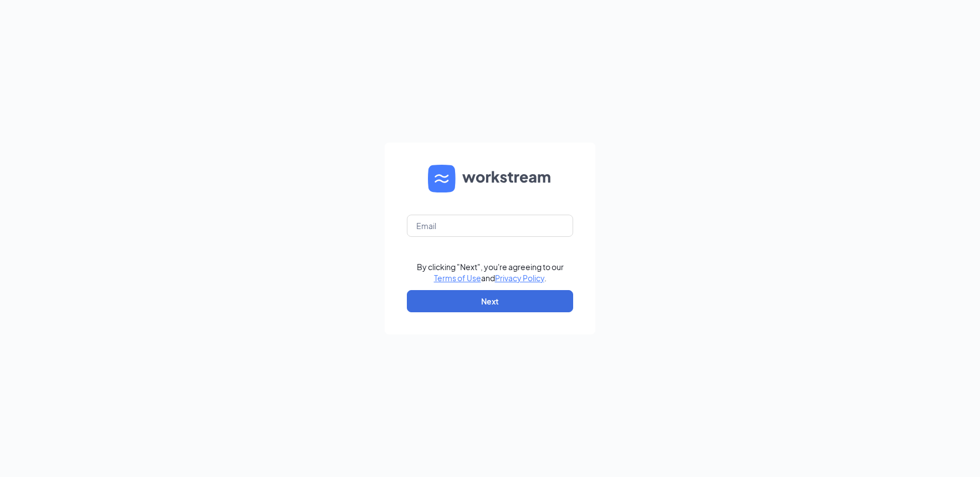  What do you see at coordinates (490, 226) in the screenshot?
I see `input: Email` at bounding box center [490, 226].